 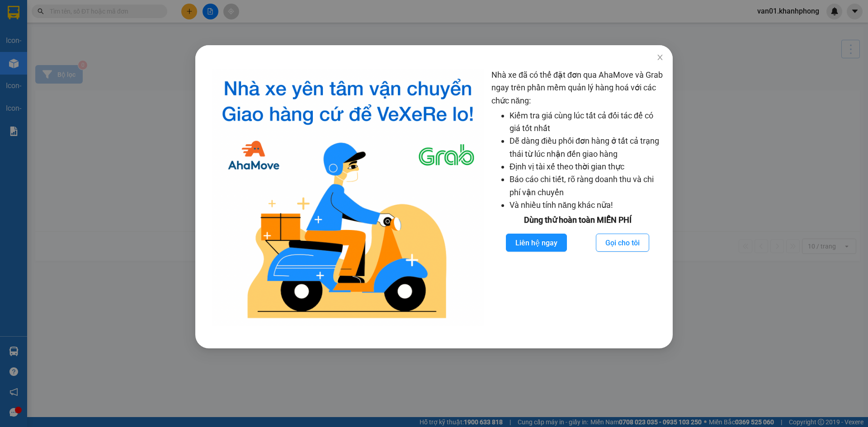 I want to click on img: logo, so click(x=348, y=197).